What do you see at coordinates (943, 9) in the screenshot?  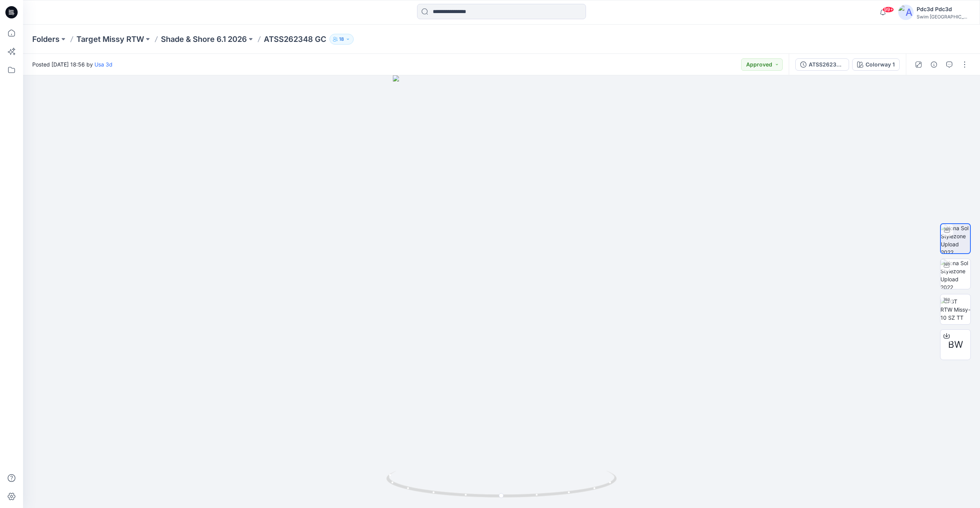 I see `div: Pdc3d Pdc3d` at bounding box center [943, 9].